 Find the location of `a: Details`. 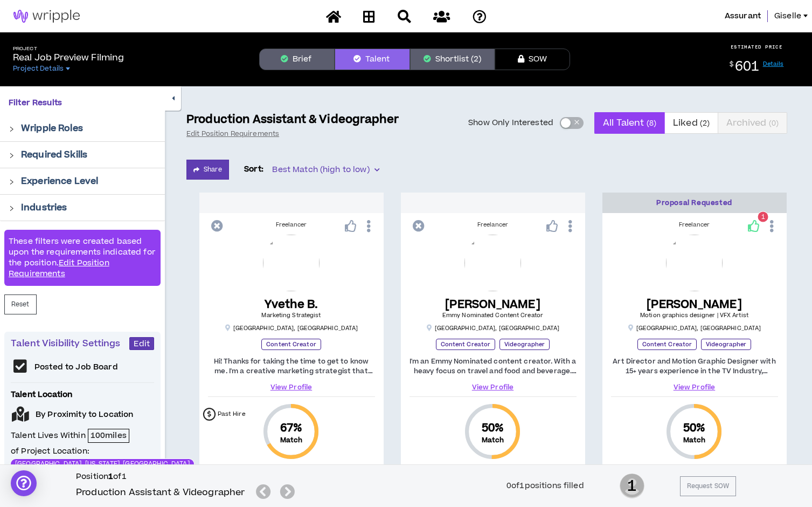

a: Details is located at coordinates (773, 64).